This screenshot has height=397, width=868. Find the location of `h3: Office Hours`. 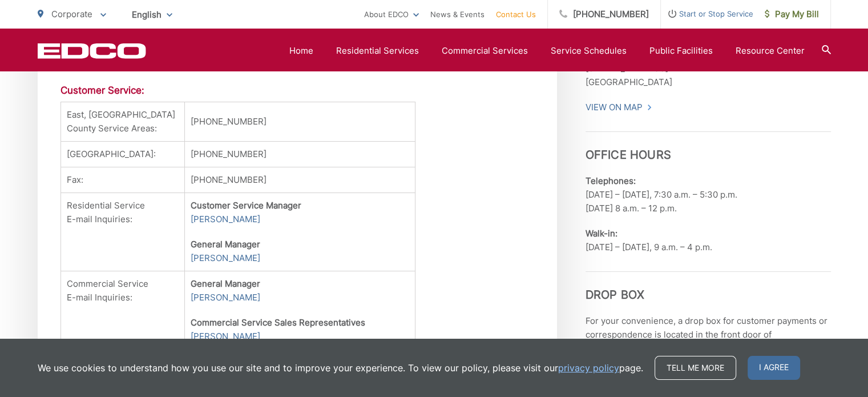

h3: Office Hours is located at coordinates (708, 146).